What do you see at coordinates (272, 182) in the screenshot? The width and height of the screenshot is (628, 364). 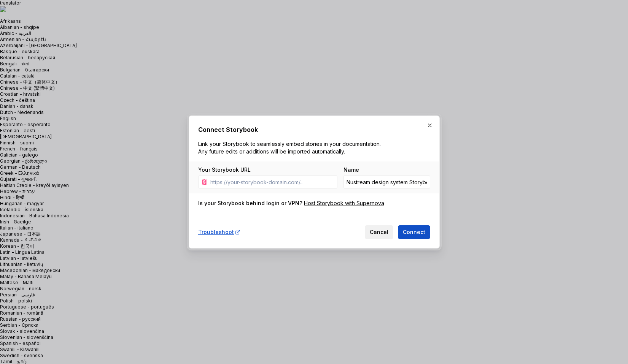 I see `input: https://your-storybook-domain.com/...` at bounding box center [272, 182].